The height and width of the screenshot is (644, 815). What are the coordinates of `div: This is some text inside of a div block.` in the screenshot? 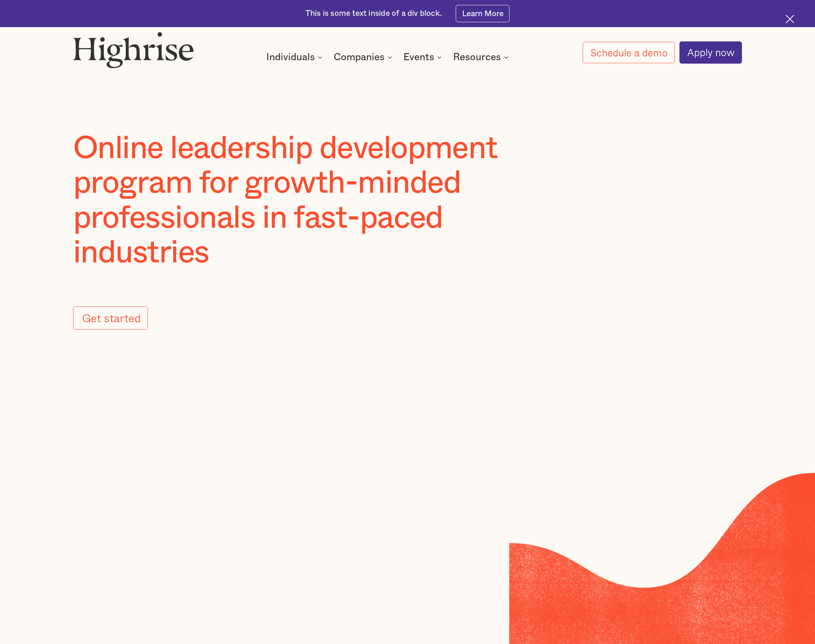 It's located at (373, 14).